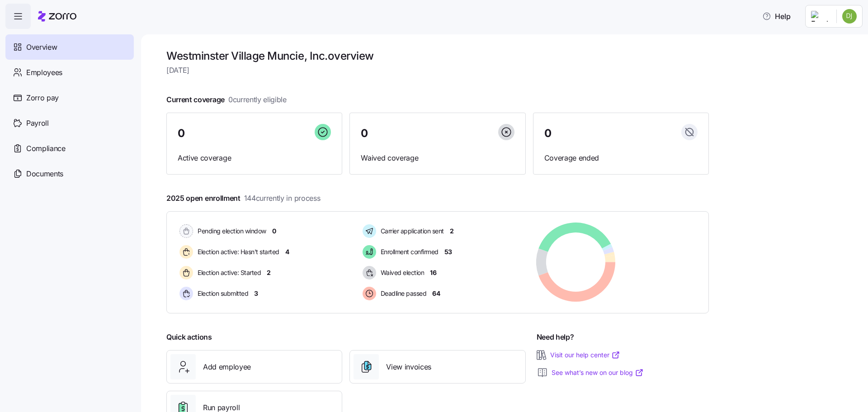  What do you see at coordinates (70, 148) in the screenshot?
I see `a: Compliance` at bounding box center [70, 148].